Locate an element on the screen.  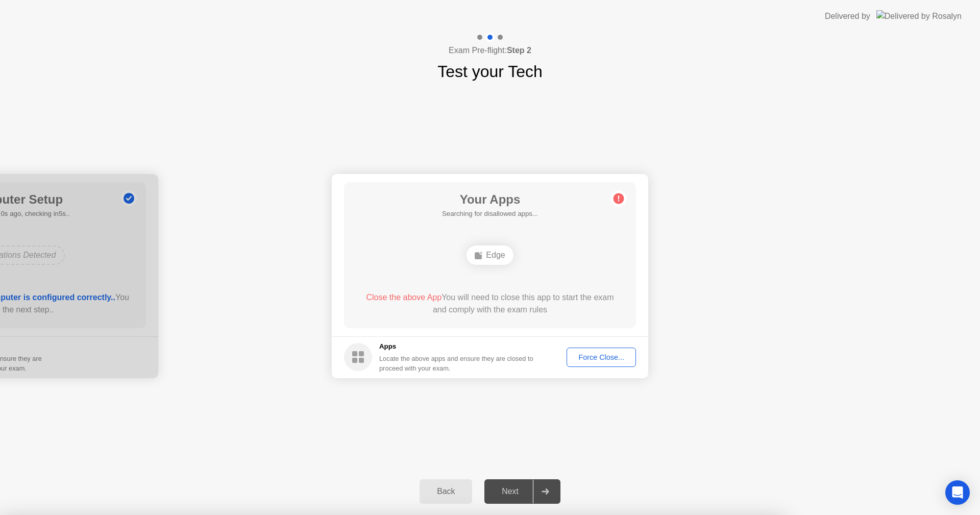
h1: Your Apps is located at coordinates (490, 199).